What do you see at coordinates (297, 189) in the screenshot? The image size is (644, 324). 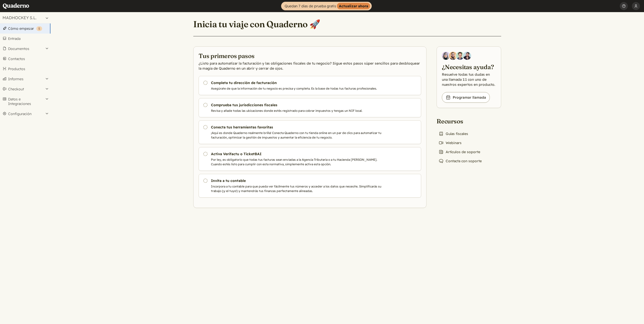 I see `p: Incorpora a tu contable para que pueda ver fácilmente tus números y acceder a los datos que neces...` at bounding box center [297, 189].